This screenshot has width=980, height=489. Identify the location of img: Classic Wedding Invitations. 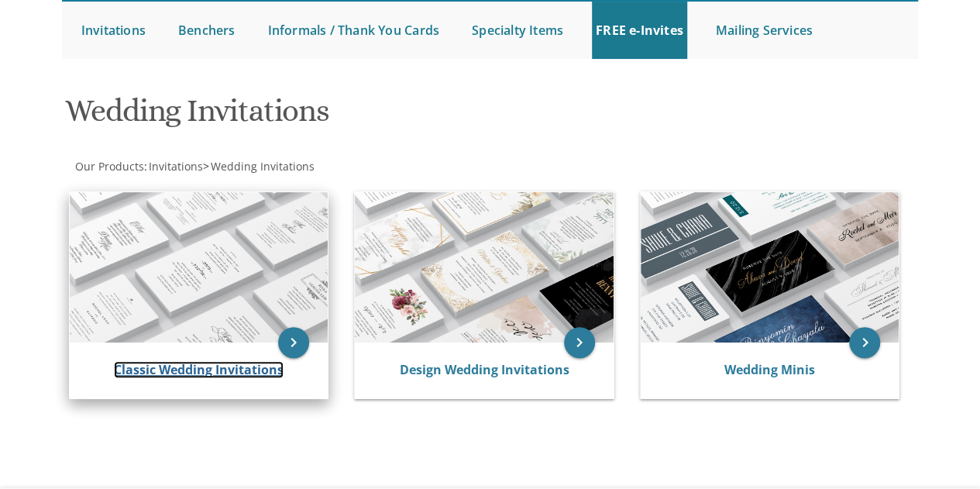
(199, 267).